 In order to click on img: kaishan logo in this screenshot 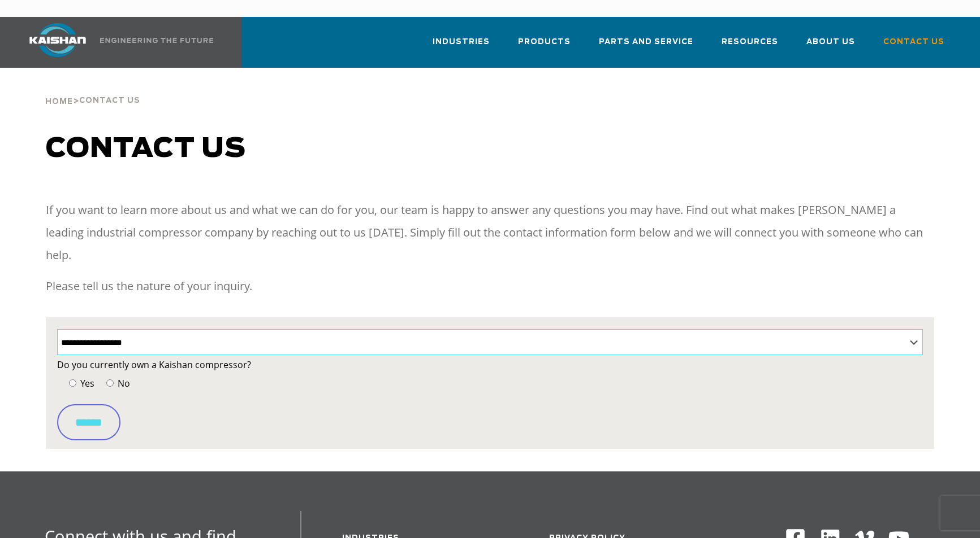, I will do `click(58, 40)`.